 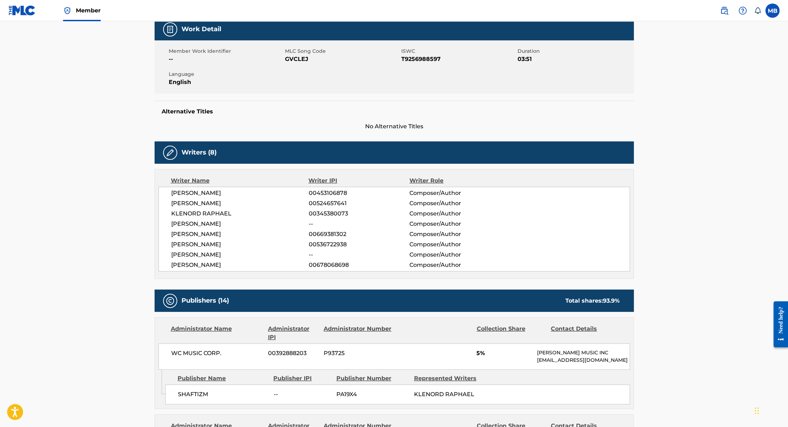 What do you see at coordinates (170, 301) in the screenshot?
I see `img: Publishers` at bounding box center [170, 301].